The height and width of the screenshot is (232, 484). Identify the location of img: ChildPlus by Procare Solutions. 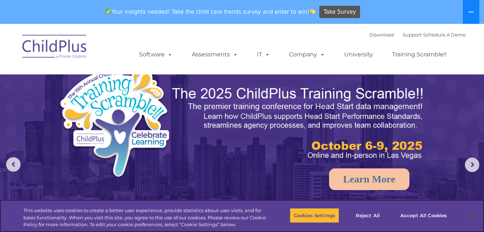
(55, 48).